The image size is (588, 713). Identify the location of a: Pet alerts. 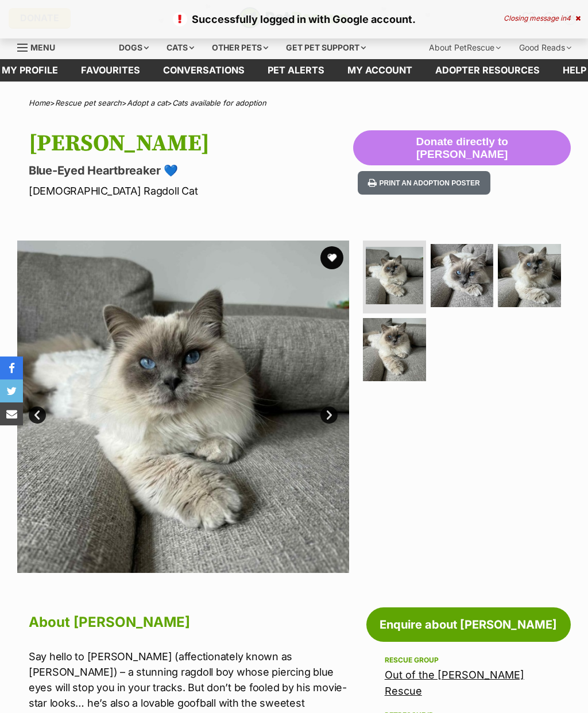
(296, 70).